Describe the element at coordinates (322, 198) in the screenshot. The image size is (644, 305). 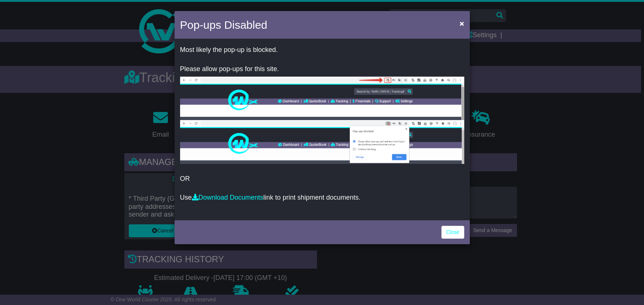
I see `p: Use link to print shipment documents.` at that location.